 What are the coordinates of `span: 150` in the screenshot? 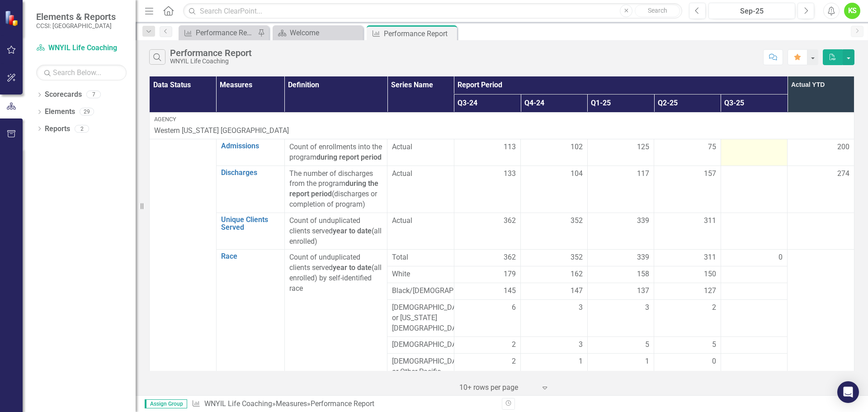 It's located at (710, 274).